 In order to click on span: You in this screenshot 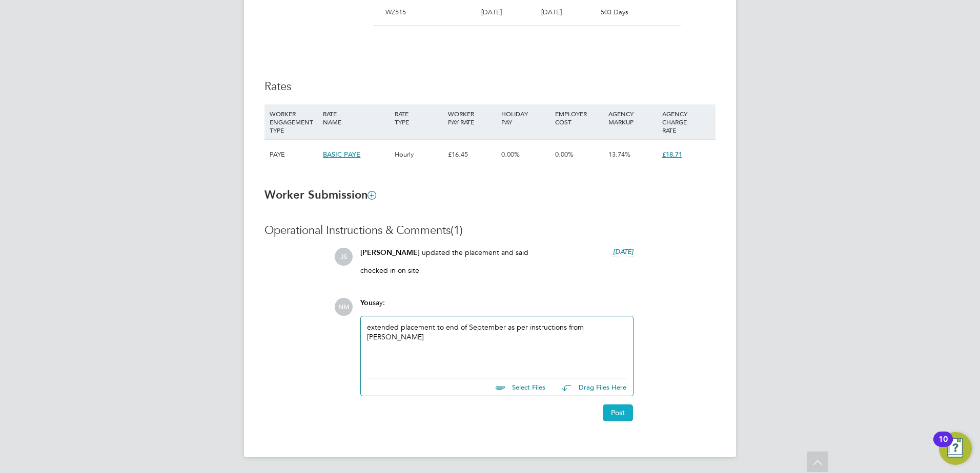, I will do `click(367, 303)`.